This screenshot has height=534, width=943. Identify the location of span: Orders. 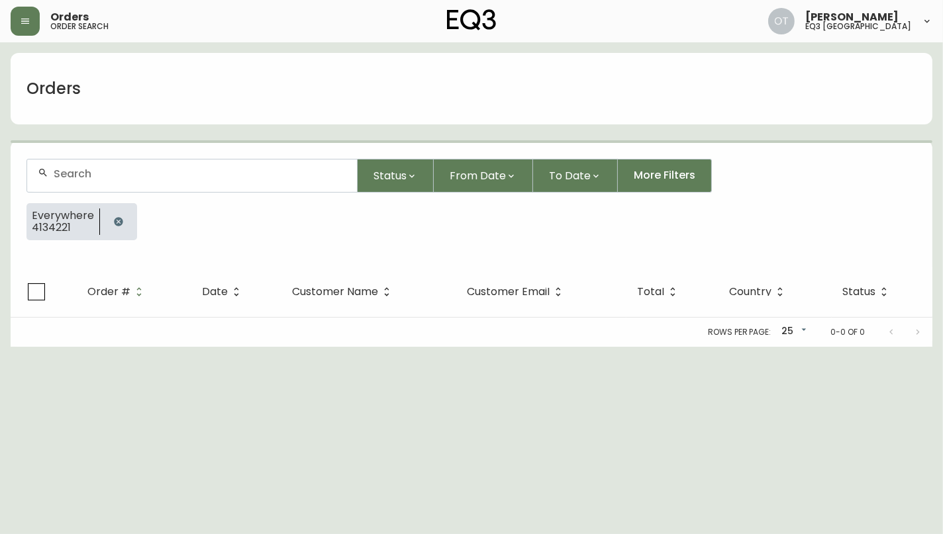
(70, 17).